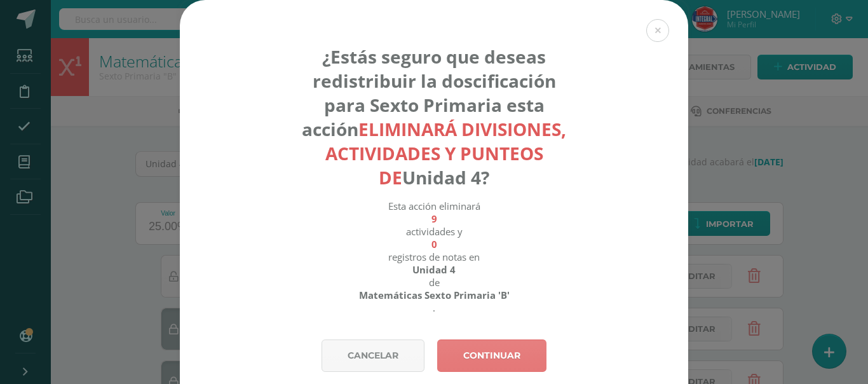  I want to click on h4: ¿Estás seguro que deseas redistribuir la doscificación para Sexto Primaria esta acción Unidad 4?, so click(434, 117).